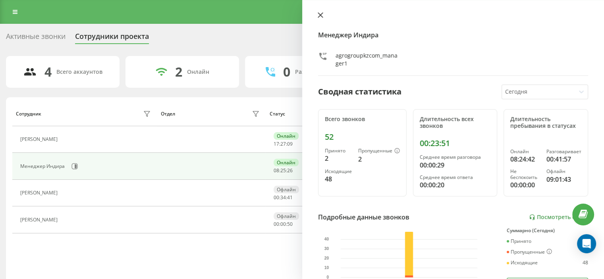 Image resolution: width=604 pixels, height=279 pixels. What do you see at coordinates (48, 72) in the screenshot?
I see `div: 4` at bounding box center [48, 72].